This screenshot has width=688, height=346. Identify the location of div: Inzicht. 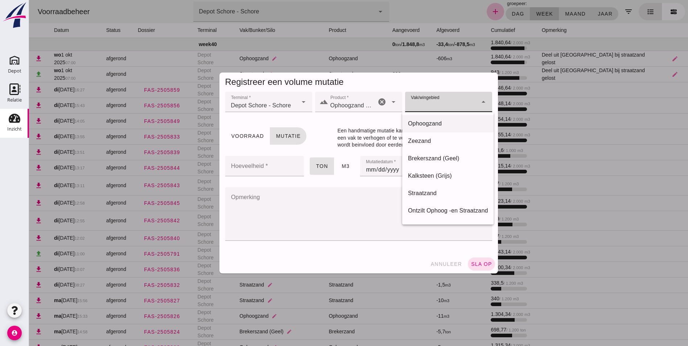
(15, 129).